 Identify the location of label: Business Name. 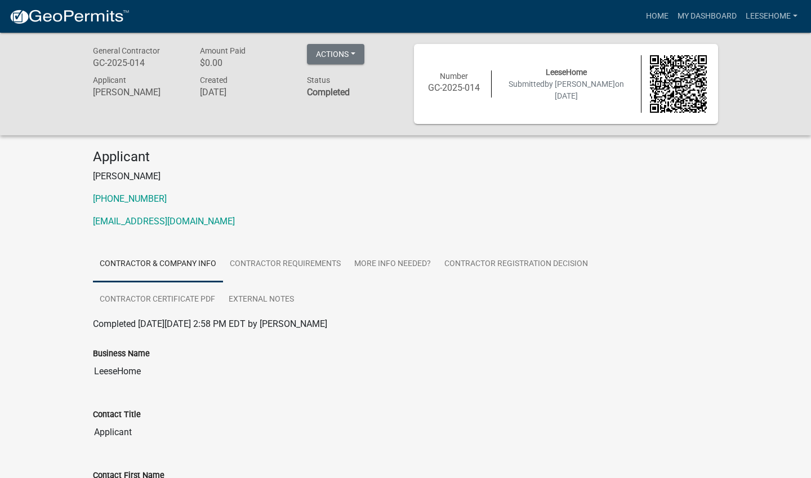
(121, 354).